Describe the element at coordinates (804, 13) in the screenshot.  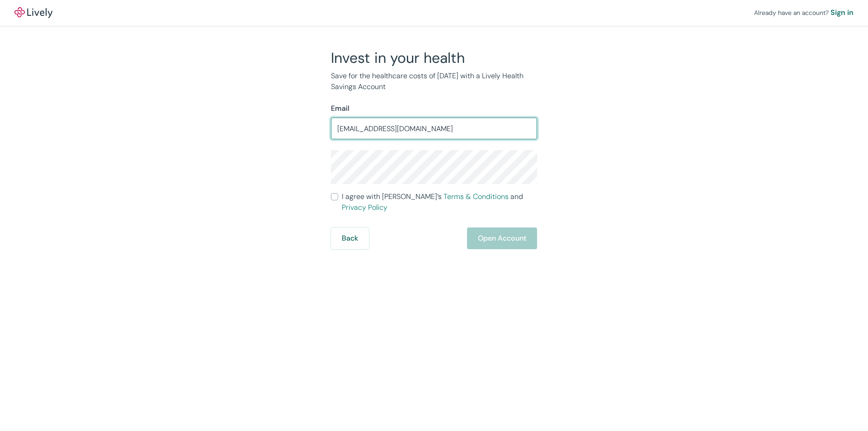
I see `div: Already have an account?` at that location.